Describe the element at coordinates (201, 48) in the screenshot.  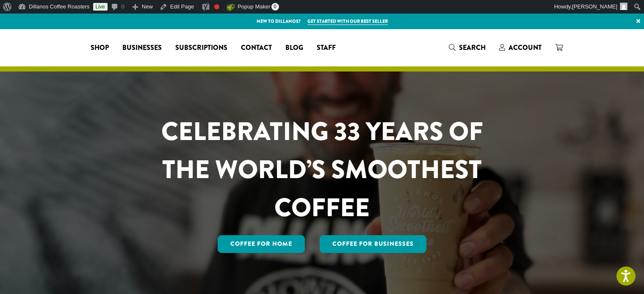
I see `span: Subscriptions` at that location.